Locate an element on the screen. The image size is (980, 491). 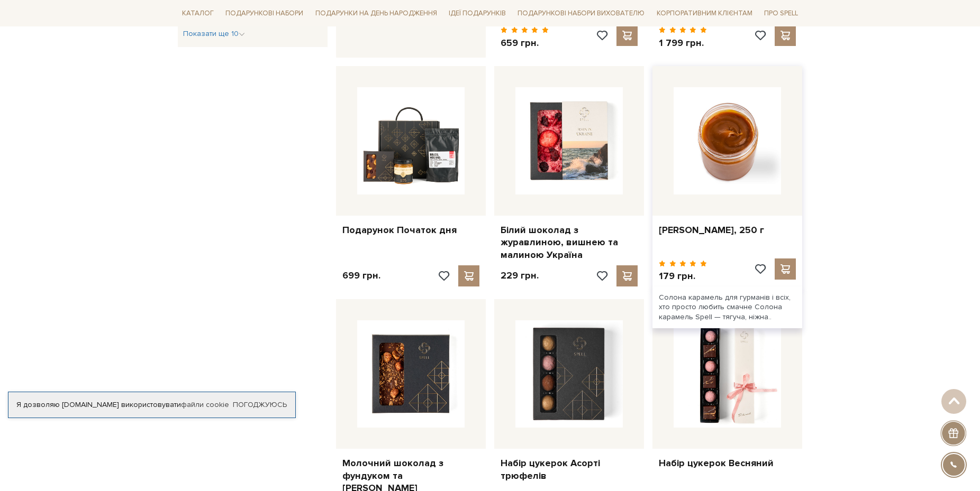
button: Показати ще 10 is located at coordinates (214, 34).